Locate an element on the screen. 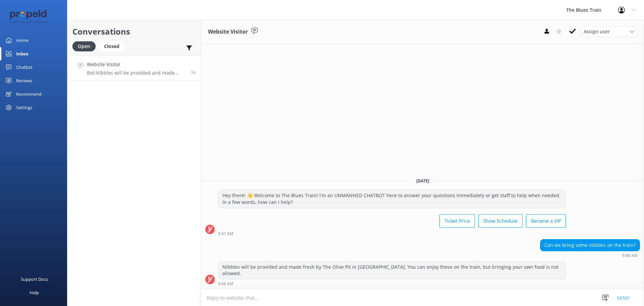 This screenshot has height=306, width=644. a: Open is located at coordinates (86, 46).